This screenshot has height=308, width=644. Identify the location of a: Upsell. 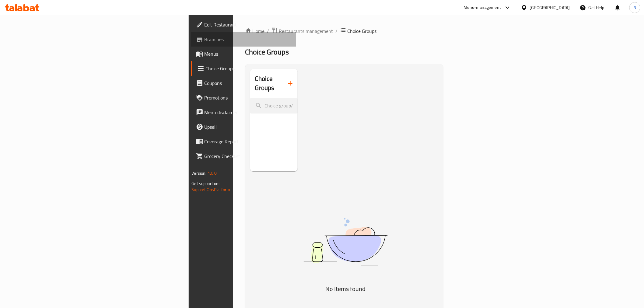
(243, 127).